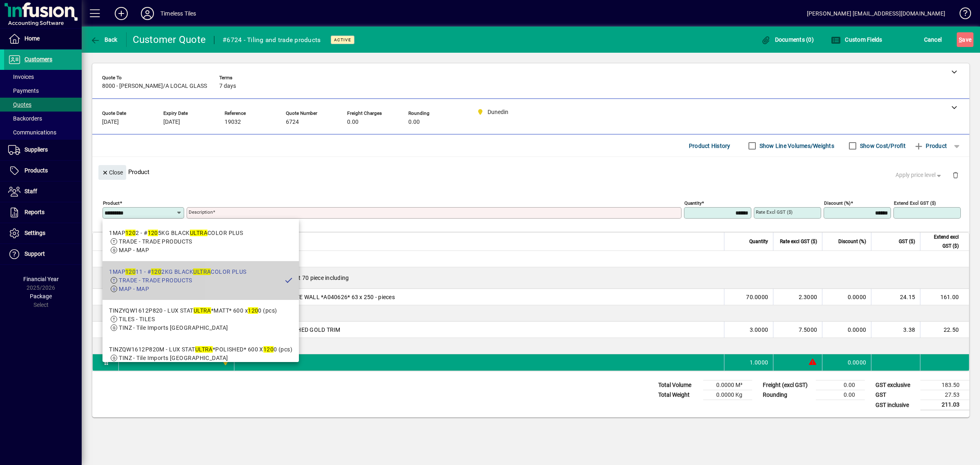  What do you see at coordinates (709, 146) in the screenshot?
I see `button: Product History` at bounding box center [709, 146].